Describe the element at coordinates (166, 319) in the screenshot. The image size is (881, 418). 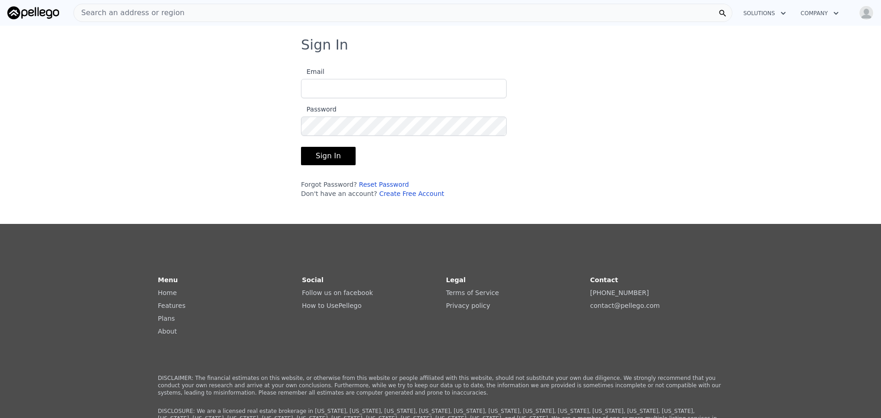
I see `a: Plans` at that location.